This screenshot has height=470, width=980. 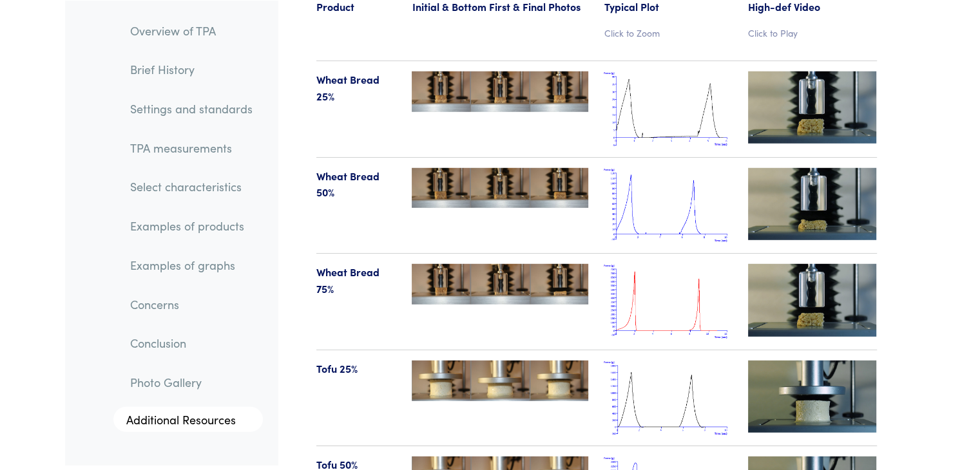 I want to click on p: Tofu 25%, so click(x=356, y=369).